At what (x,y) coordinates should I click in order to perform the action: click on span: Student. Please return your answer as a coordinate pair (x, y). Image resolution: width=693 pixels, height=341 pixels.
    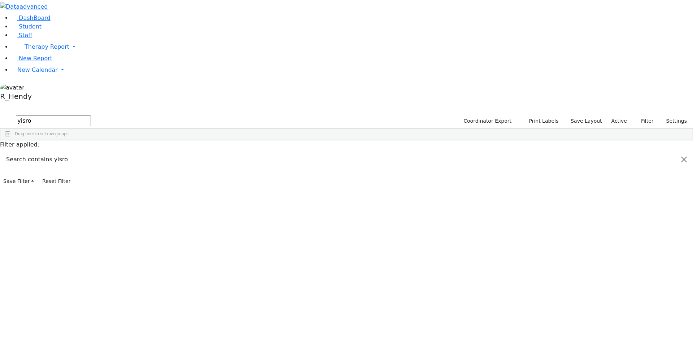
    Looking at the image, I should click on (30, 26).